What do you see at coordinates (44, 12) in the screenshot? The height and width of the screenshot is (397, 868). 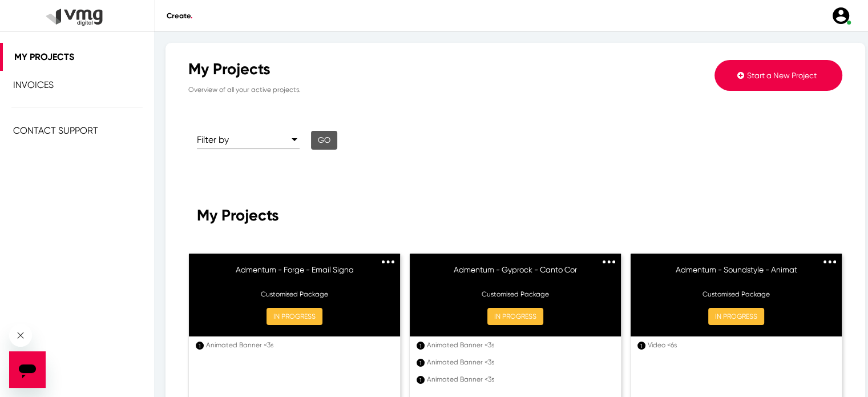 I see `span: Hi. Need any help?` at bounding box center [44, 12].